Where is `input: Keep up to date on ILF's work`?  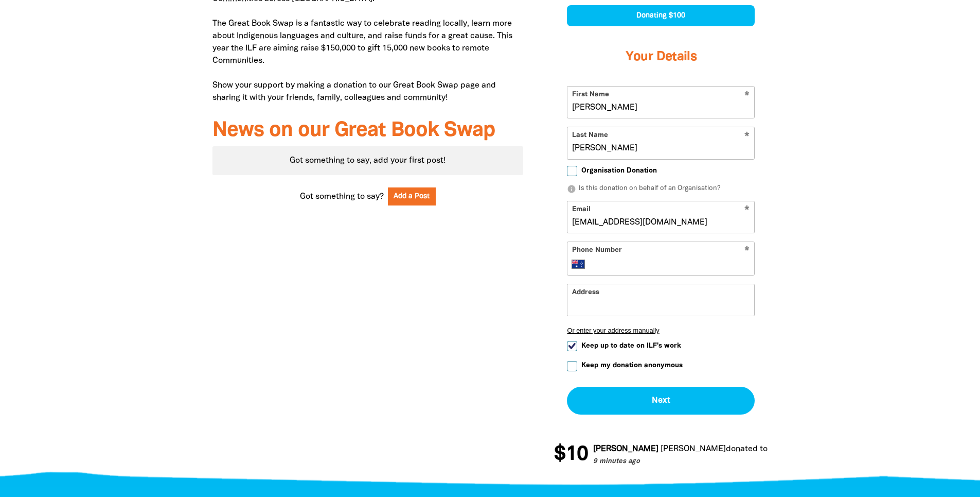 input: Keep up to date on ILF's work is located at coordinates (572, 346).